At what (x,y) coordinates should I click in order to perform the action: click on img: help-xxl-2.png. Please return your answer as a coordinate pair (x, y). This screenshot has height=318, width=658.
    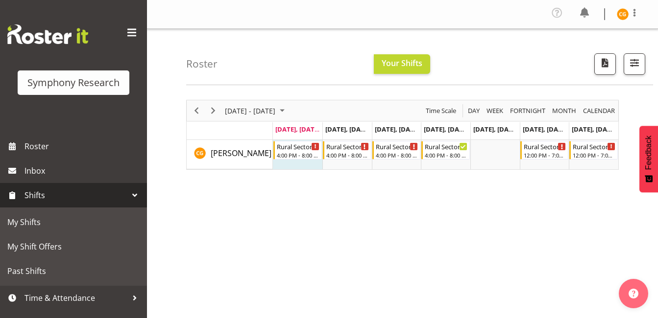
    Looking at the image, I should click on (634, 294).